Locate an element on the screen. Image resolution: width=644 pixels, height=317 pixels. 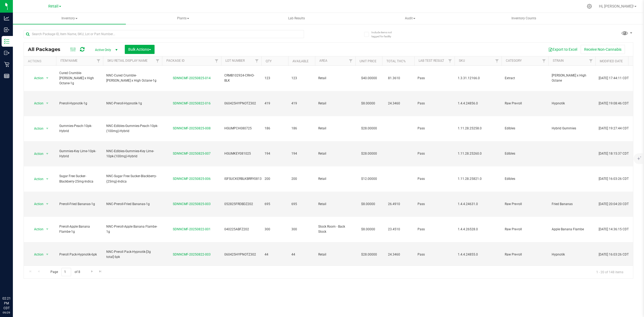
inline-svg: Retail is located at coordinates (7, 65).